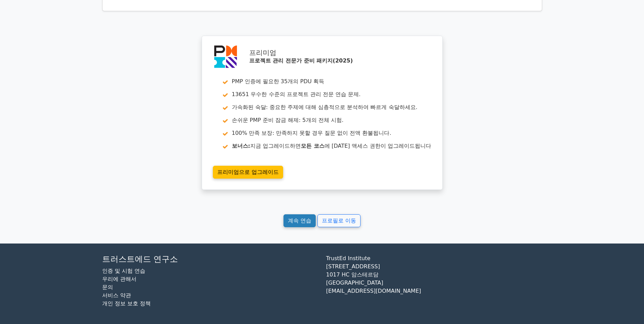 The height and width of the screenshot is (324, 644). What do you see at coordinates (339, 220) in the screenshot?
I see `a: 프로필로 이동` at bounding box center [339, 220].